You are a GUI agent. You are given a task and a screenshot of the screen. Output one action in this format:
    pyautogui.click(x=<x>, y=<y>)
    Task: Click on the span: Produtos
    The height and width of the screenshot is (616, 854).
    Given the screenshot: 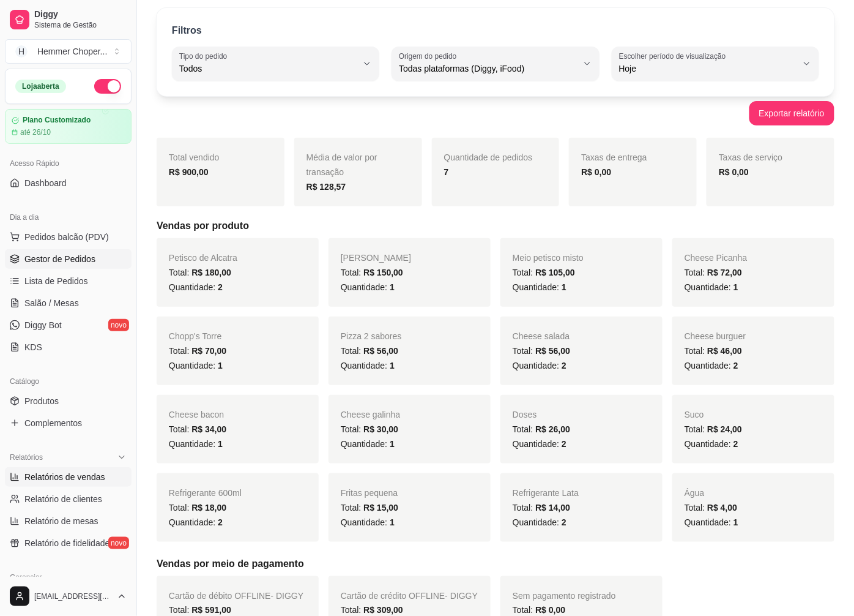 What is the action you would take?
    pyautogui.click(x=41, y=401)
    